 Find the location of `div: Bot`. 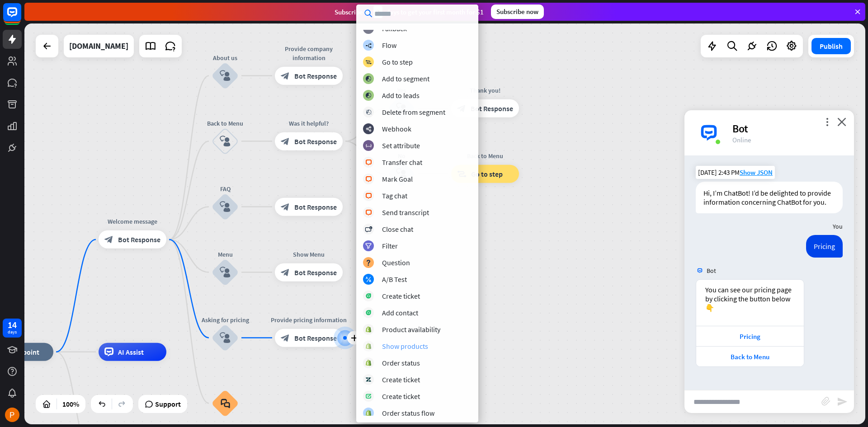

div: Bot is located at coordinates (788, 128).